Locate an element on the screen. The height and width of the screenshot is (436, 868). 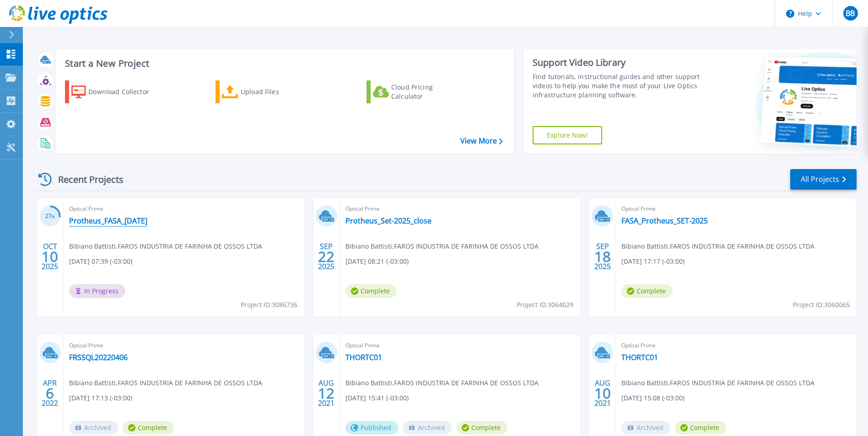
span: 12 is located at coordinates (326, 393).